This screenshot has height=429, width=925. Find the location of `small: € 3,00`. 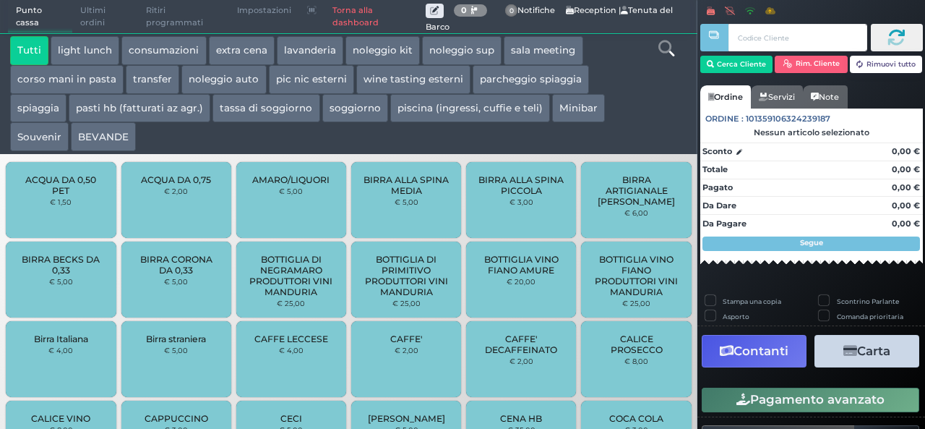

small: € 3,00 is located at coordinates (521, 202).